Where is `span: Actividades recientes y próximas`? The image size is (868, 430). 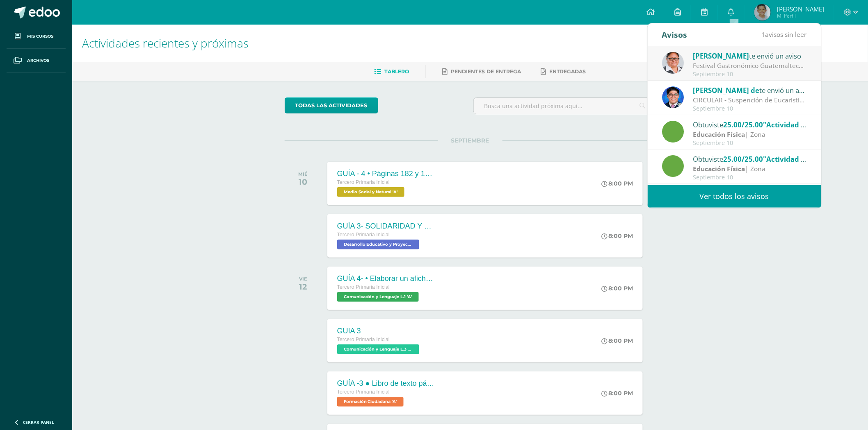 span: Actividades recientes y próximas is located at coordinates (165, 43).